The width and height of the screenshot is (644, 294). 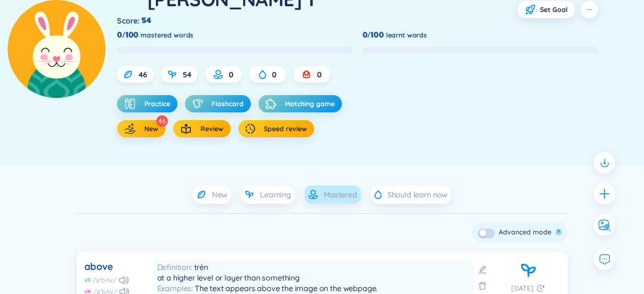 I want to click on button: New, so click(x=141, y=129).